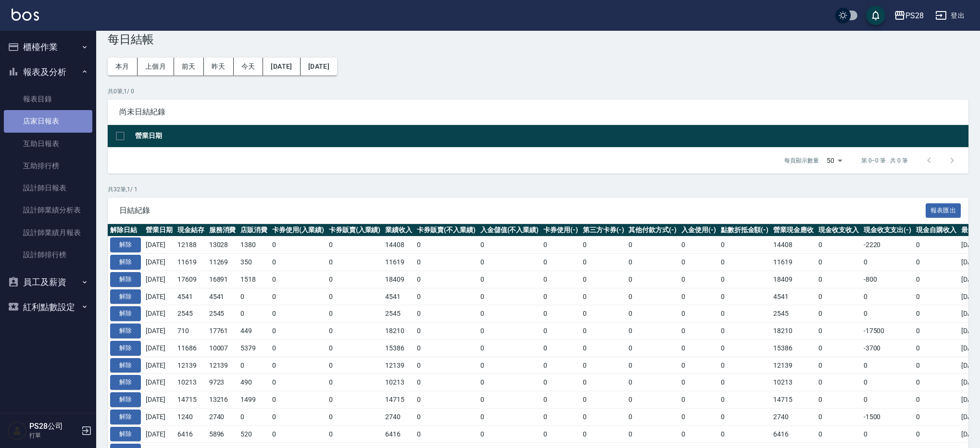 The image size is (980, 448). What do you see at coordinates (538, 189) in the screenshot?
I see `p: 共 32 筆, 1 / 1` at bounding box center [538, 189].